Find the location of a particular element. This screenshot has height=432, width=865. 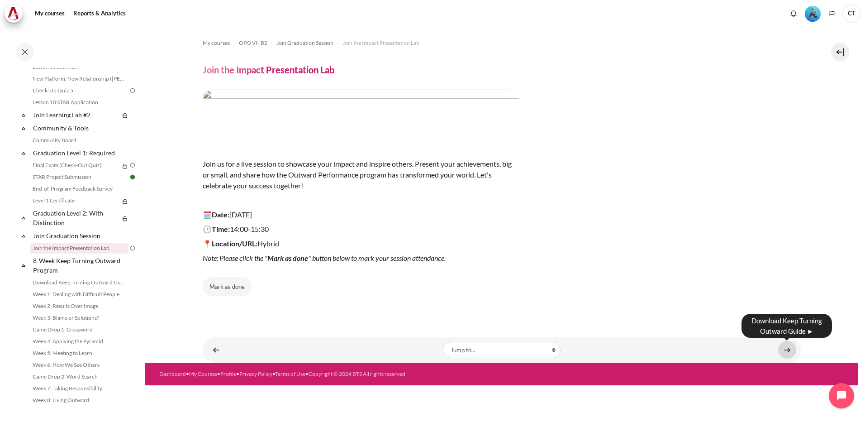

a: 8-Week Keep Turning Outward Program is located at coordinates (80, 265).